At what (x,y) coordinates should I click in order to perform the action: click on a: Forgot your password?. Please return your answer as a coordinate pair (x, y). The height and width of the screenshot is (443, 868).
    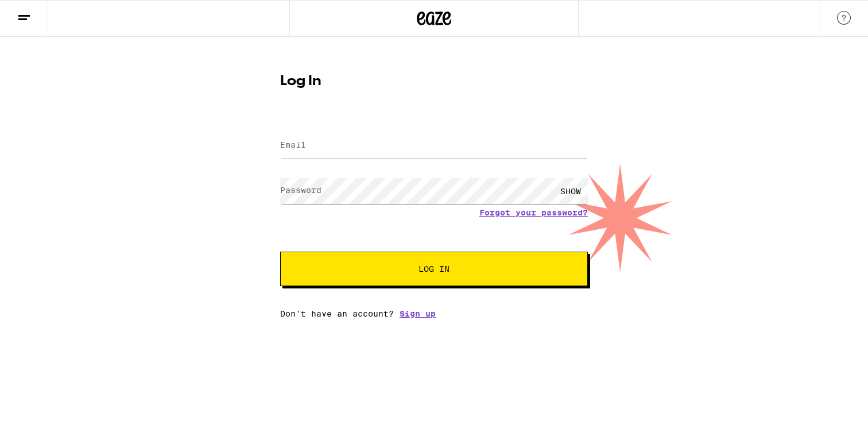
    Looking at the image, I should click on (533, 213).